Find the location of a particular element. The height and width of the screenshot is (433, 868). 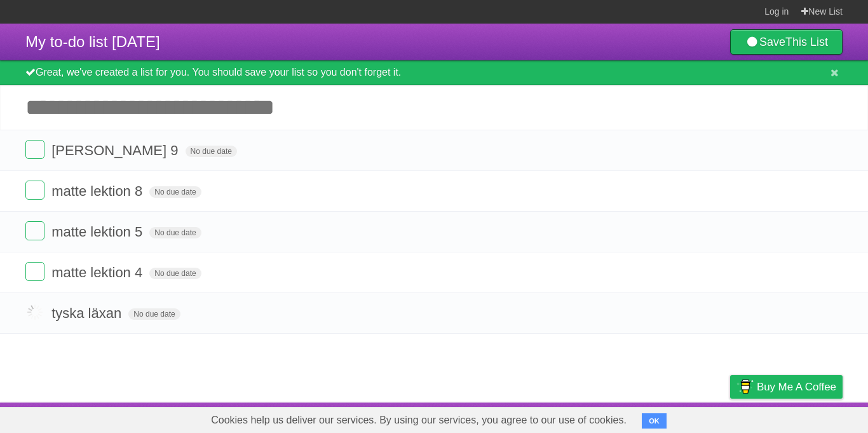

span: matte lektion 5 is located at coordinates (99, 231).